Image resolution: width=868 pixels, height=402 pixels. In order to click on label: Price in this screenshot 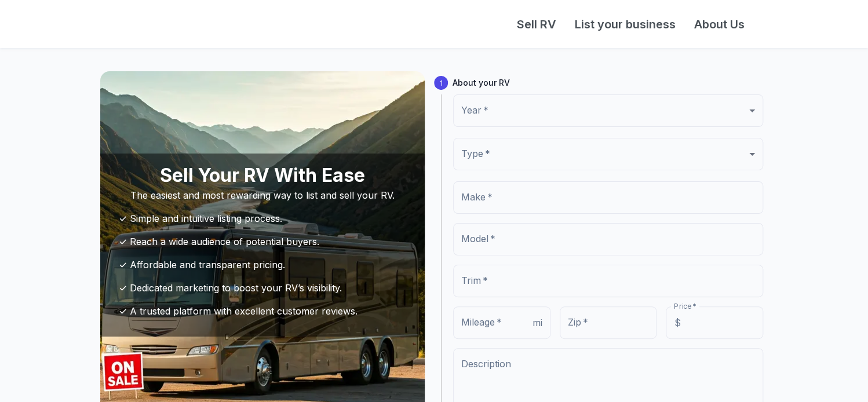, I will do `click(685, 306)`.